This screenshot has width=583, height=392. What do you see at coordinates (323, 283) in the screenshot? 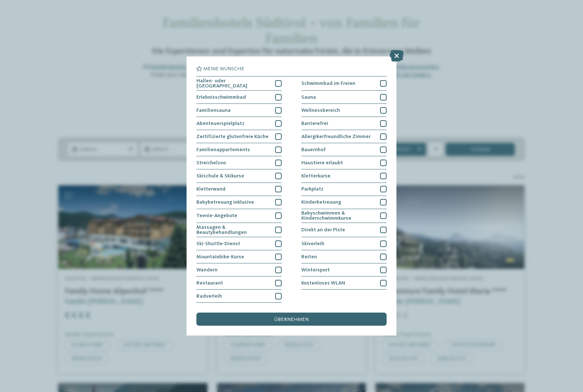
I see `span: Kostenloses WLAN` at bounding box center [323, 283].